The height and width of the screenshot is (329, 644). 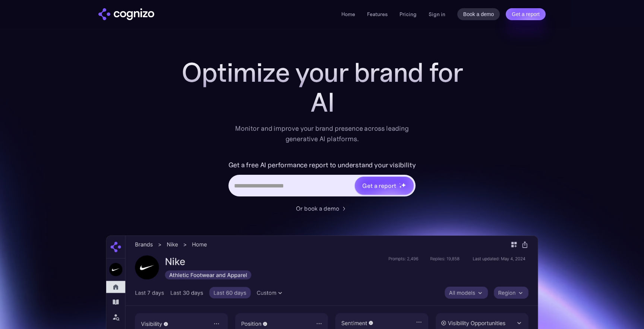 I want to click on a: Book a demo, so click(x=479, y=14).